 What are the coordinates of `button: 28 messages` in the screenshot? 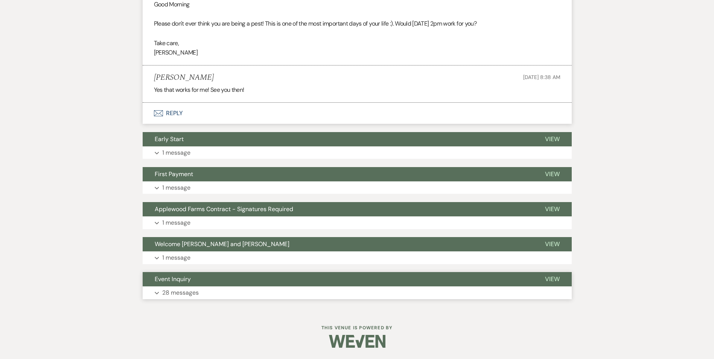 It's located at (357, 293).